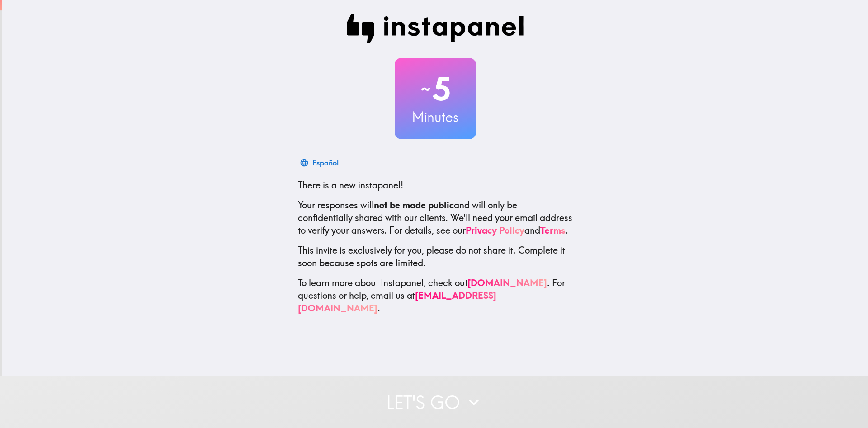 This screenshot has width=868, height=428. What do you see at coordinates (326, 162) in the screenshot?
I see `div: Español` at bounding box center [326, 162].